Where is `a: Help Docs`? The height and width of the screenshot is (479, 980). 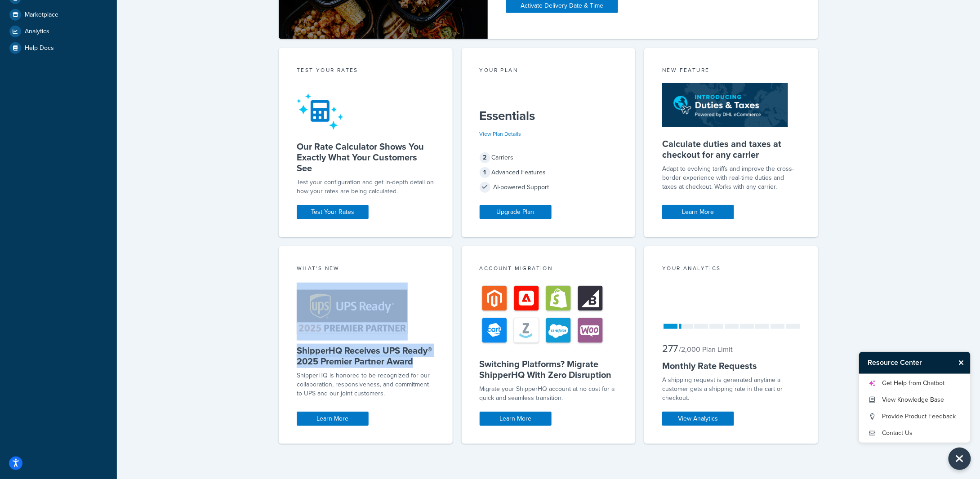
a: Help Docs is located at coordinates (58, 48).